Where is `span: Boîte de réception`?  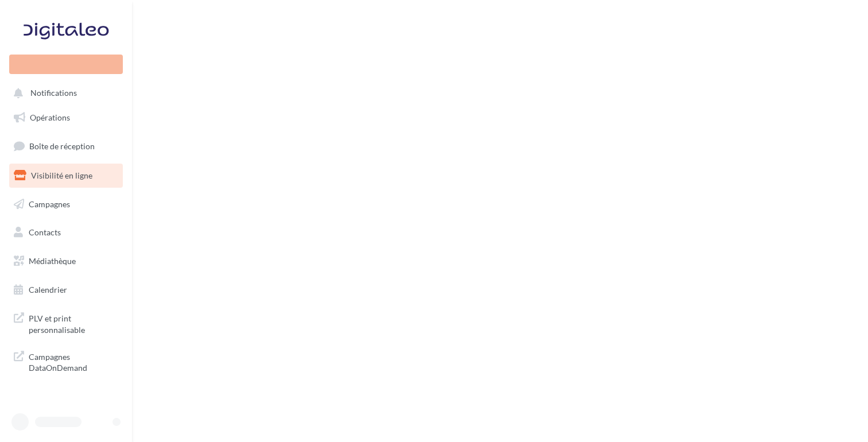
span: Boîte de réception is located at coordinates (62, 146).